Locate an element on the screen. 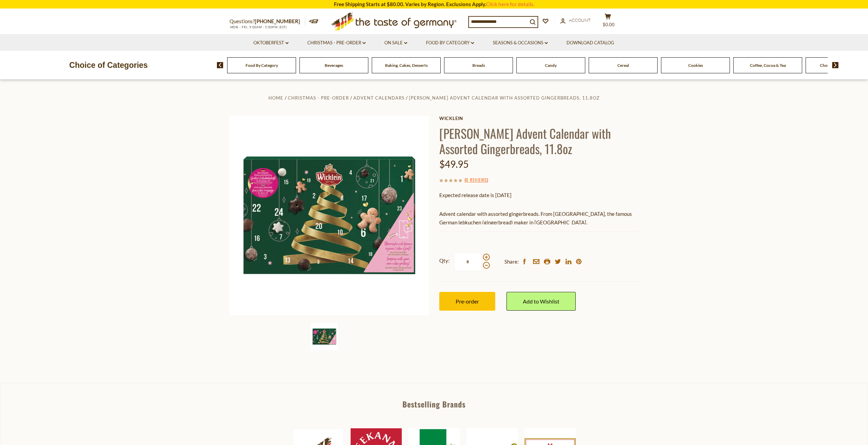  a: Chocolate & Marzipan is located at coordinates (839, 65).